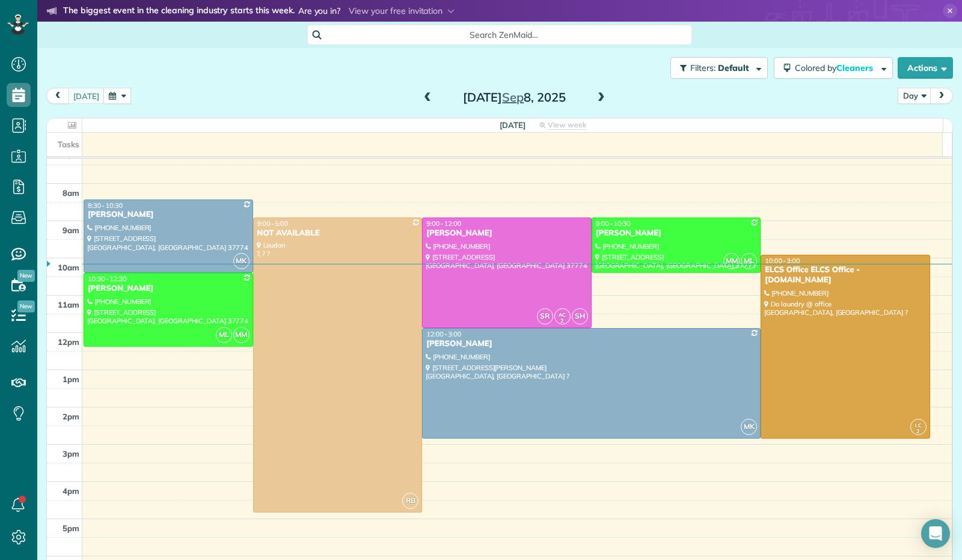  Describe the element at coordinates (833, 68) in the screenshot. I see `button: Colored byCleaners` at that location.